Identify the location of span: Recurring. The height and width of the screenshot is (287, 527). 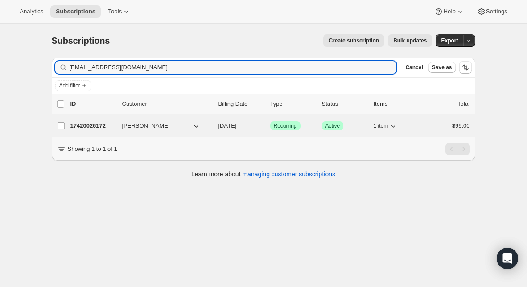
(286, 126).